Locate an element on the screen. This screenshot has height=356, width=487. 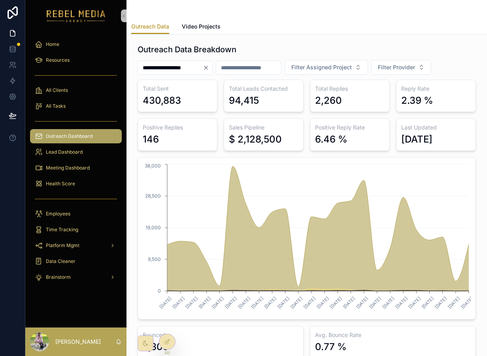
div: 0.77 % is located at coordinates (331, 346).